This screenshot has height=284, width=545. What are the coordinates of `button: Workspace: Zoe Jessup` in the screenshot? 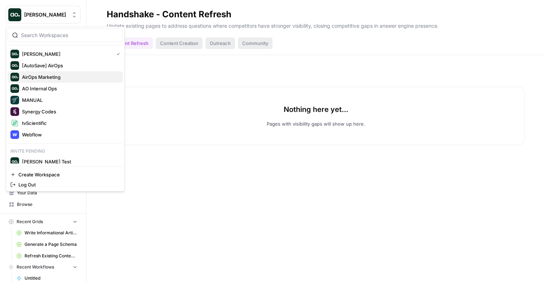 It's located at (43, 15).